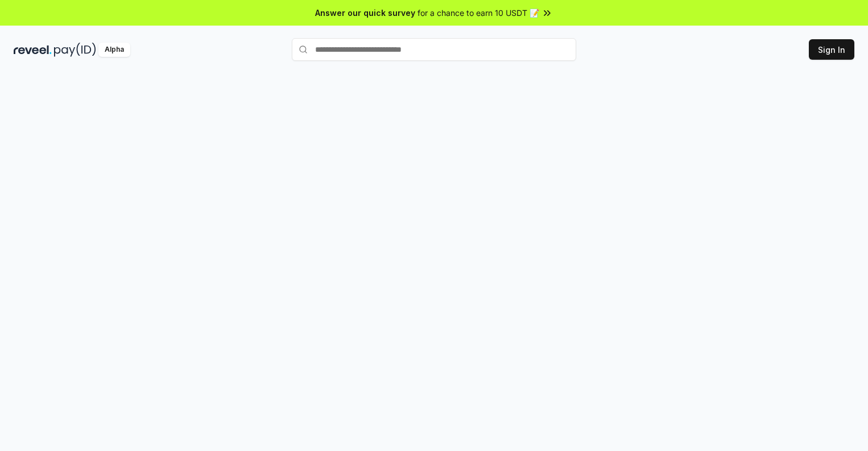 Image resolution: width=868 pixels, height=451 pixels. Describe the element at coordinates (479, 12) in the screenshot. I see `span: for a chance to earn 10 USDT 📝` at that location.